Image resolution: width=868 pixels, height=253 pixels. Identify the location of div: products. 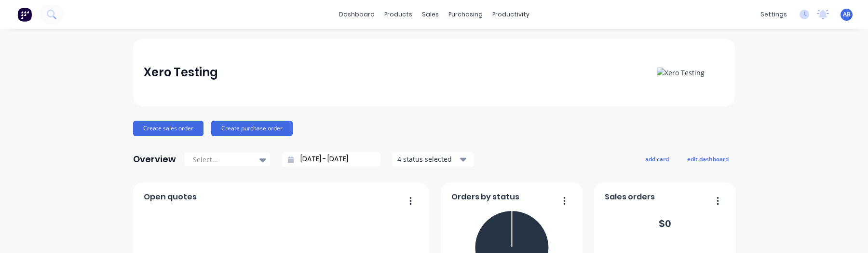
(398, 15).